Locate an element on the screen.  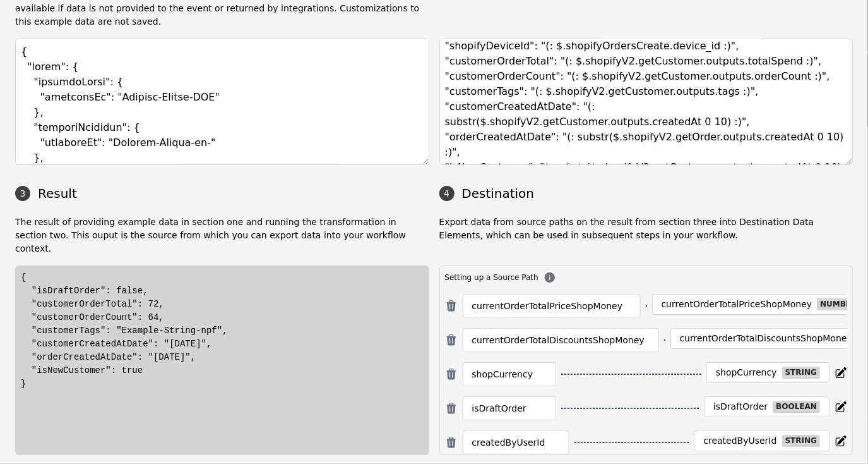
h3: Destination is located at coordinates (647, 193).